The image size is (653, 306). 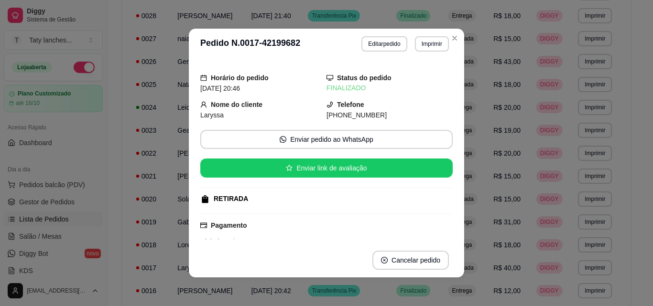 I want to click on span: Laryssa, so click(x=212, y=115).